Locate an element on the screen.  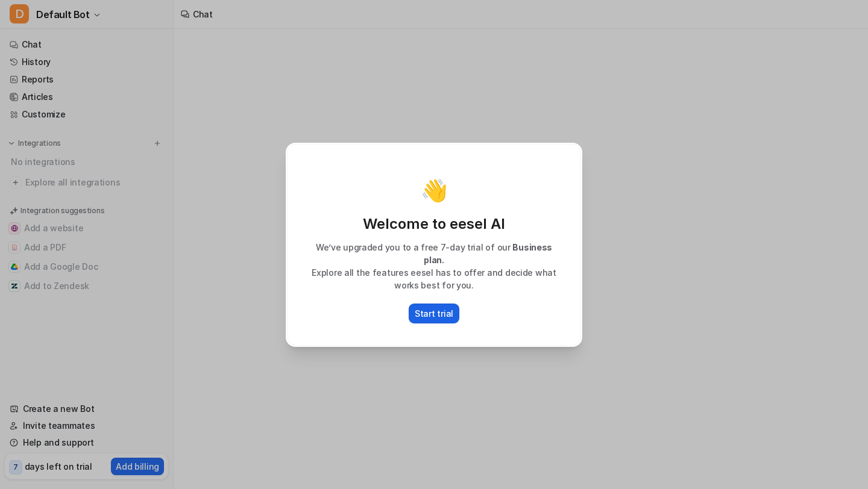
p: Explore all the features eesel has to offer and decide what works best for you. is located at coordinates (434, 279).